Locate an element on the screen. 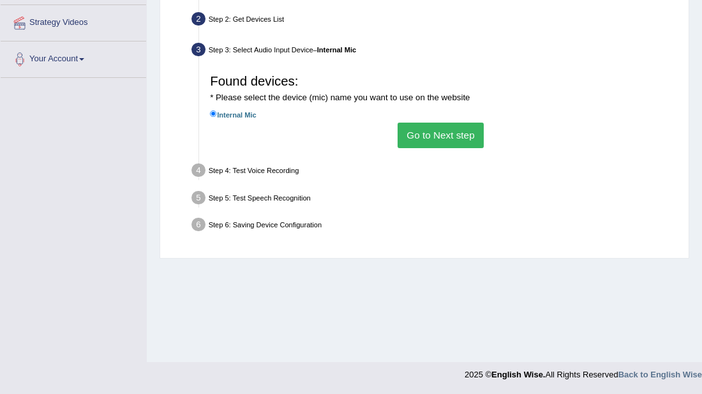  div: 2025 © All Rights Reserved is located at coordinates (583, 371).